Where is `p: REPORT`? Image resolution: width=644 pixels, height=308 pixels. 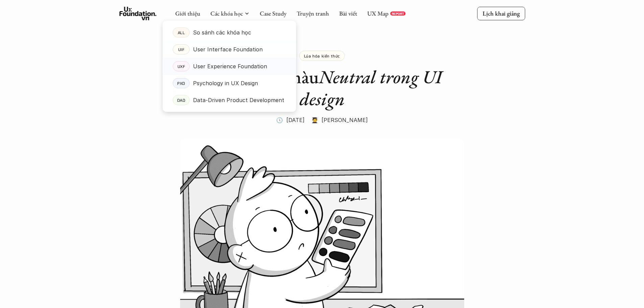
p: REPORT is located at coordinates (398, 14).